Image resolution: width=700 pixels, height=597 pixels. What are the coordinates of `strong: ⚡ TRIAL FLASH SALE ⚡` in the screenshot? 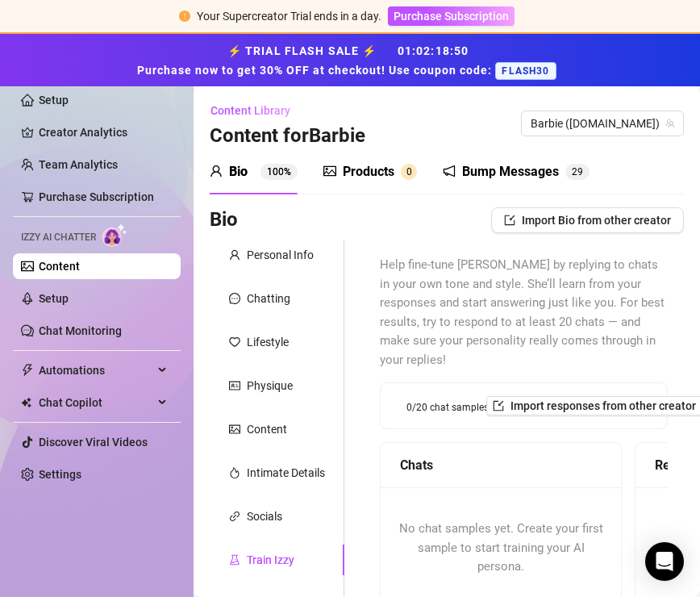 It's located at (349, 61).